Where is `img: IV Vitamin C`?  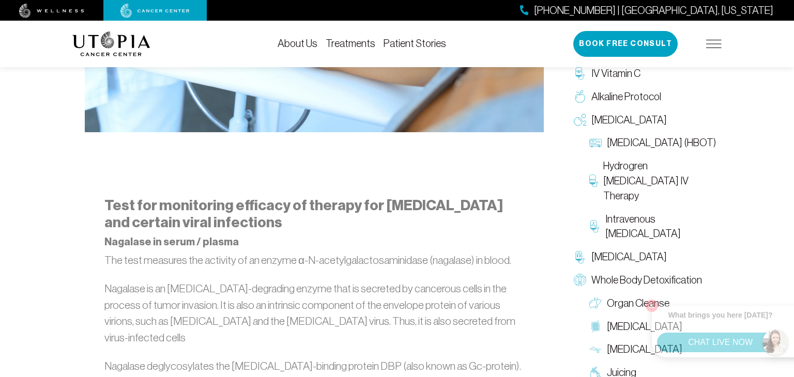 img: IV Vitamin C is located at coordinates (580, 73).